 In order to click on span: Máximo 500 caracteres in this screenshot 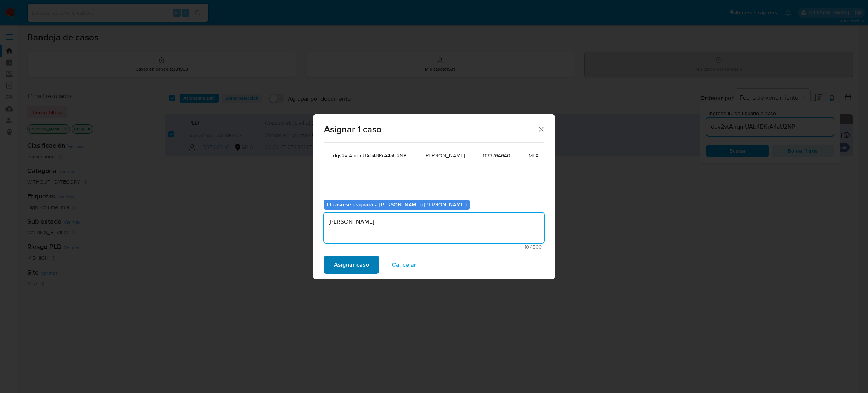, I will do `click(434, 247)`.